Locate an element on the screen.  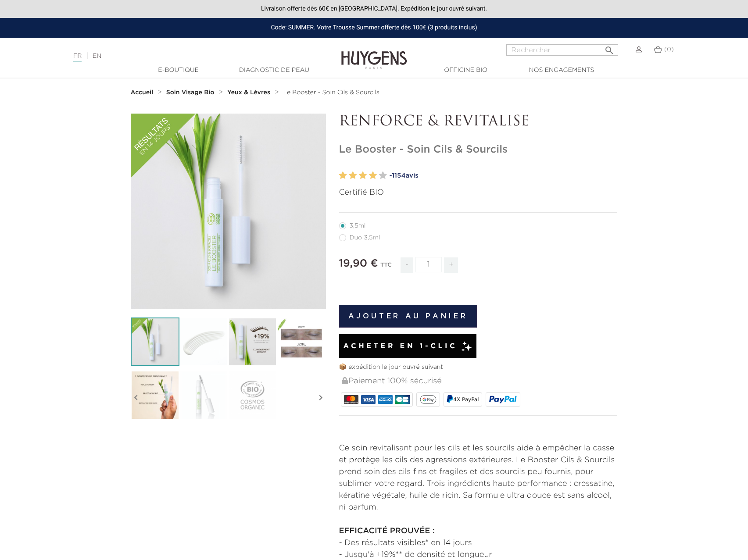
label: 3,5ml is located at coordinates (357, 226).